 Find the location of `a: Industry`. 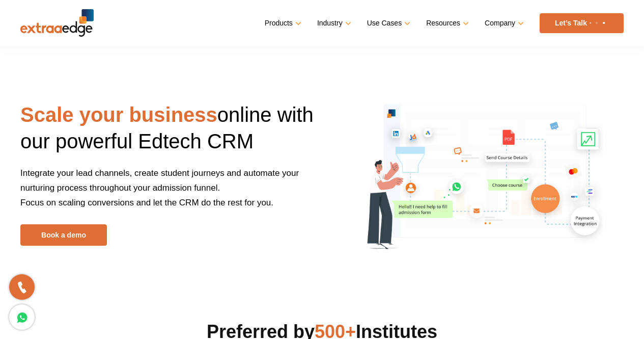

a: Industry is located at coordinates (333, 23).